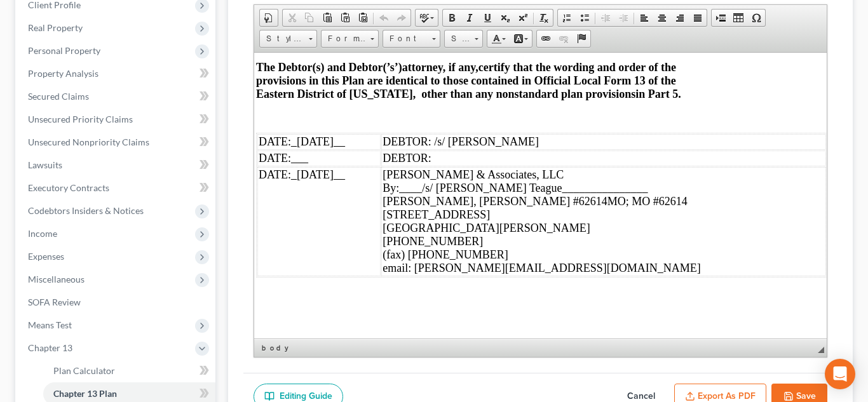  Describe the element at coordinates (68, 187) in the screenshot. I see `span: Executory Contracts` at that location.